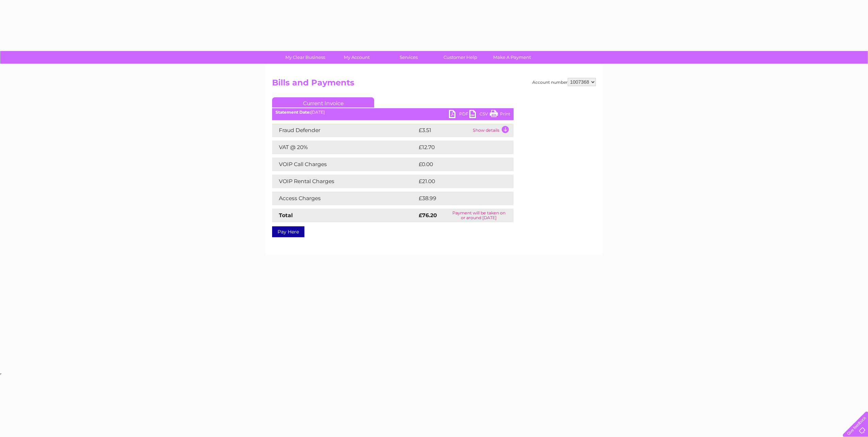  I want to click on td: VAT @ 20%, so click(344, 148).